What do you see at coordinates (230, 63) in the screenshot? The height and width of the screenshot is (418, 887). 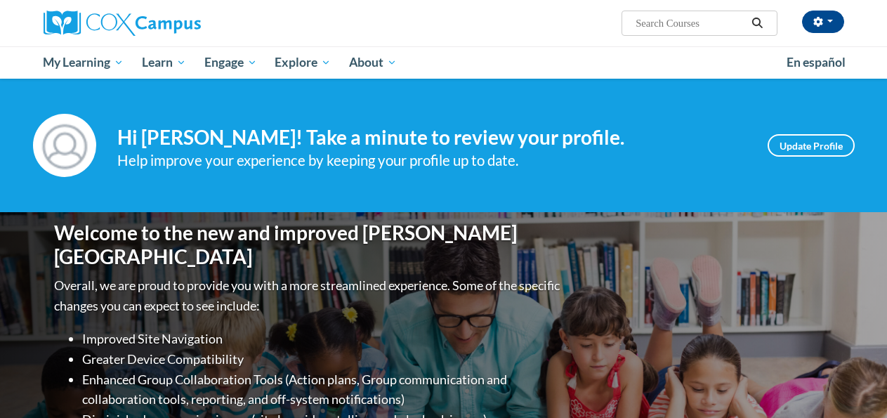 I see `span: Engage` at bounding box center [230, 63].